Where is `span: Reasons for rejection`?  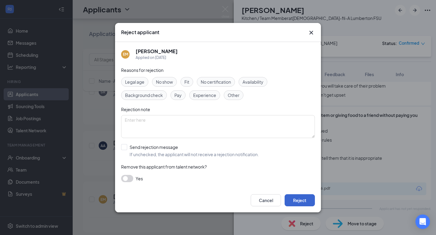 span: Reasons for rejection is located at coordinates (142, 70).